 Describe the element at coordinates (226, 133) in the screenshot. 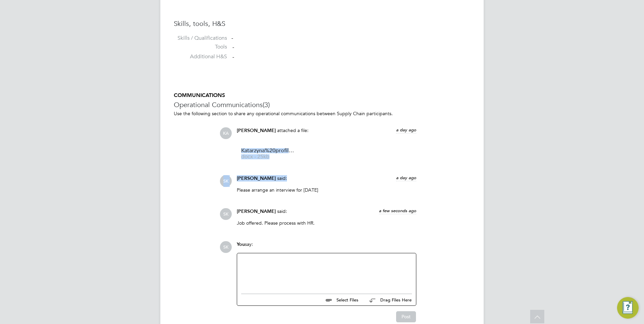

I see `span: KA` at that location.